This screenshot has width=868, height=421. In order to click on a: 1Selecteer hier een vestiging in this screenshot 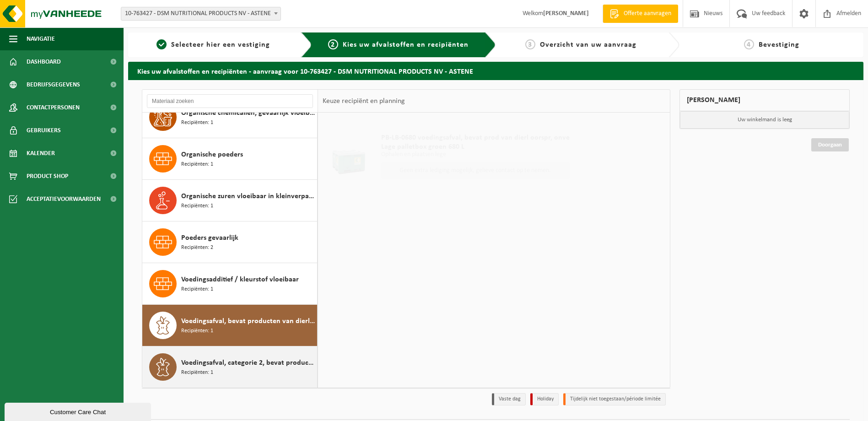, I will do `click(213, 45)`.